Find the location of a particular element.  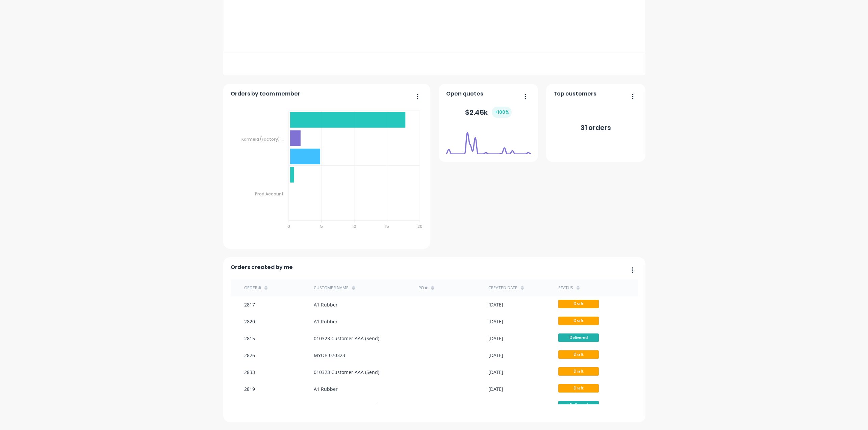

div: Order # is located at coordinates (252, 288).